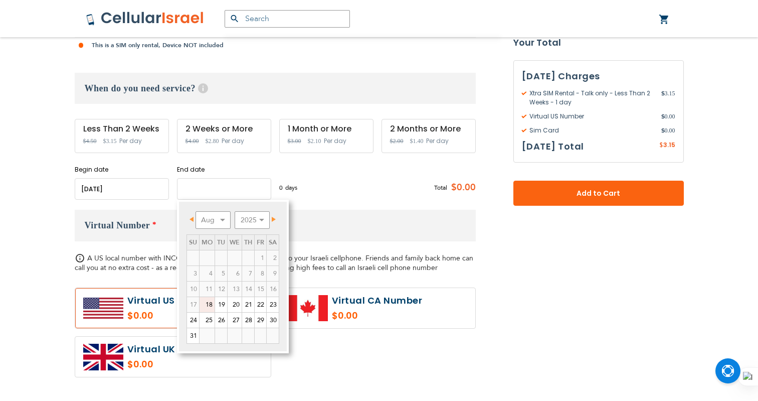  What do you see at coordinates (599, 193) in the screenshot?
I see `span: Add to Cart` at bounding box center [599, 193].